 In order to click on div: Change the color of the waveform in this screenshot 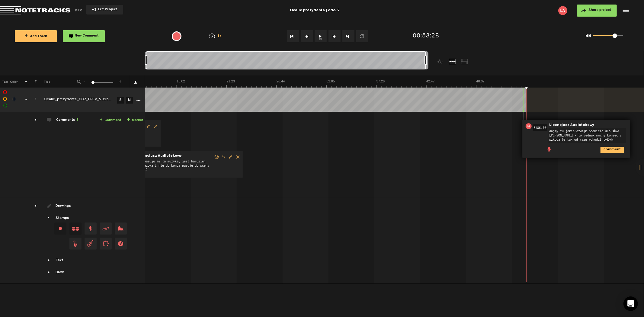, I will do `click(15, 99)`.